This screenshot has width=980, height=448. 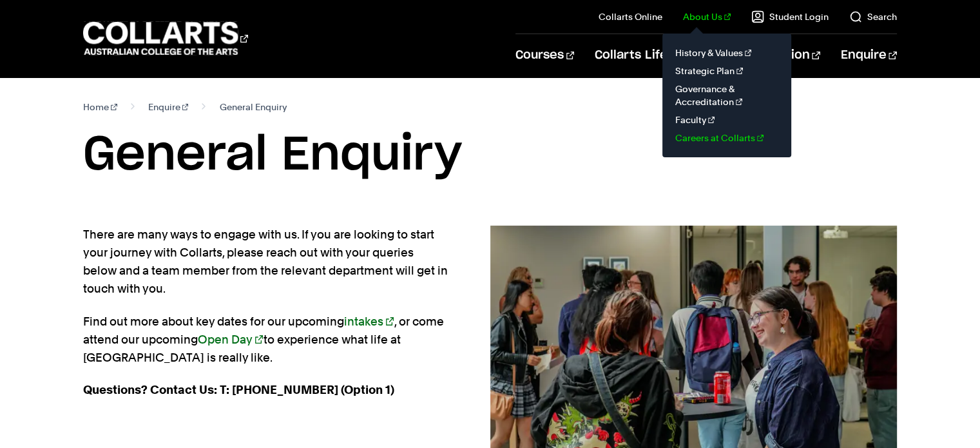 I want to click on a: Open Day, so click(x=230, y=339).